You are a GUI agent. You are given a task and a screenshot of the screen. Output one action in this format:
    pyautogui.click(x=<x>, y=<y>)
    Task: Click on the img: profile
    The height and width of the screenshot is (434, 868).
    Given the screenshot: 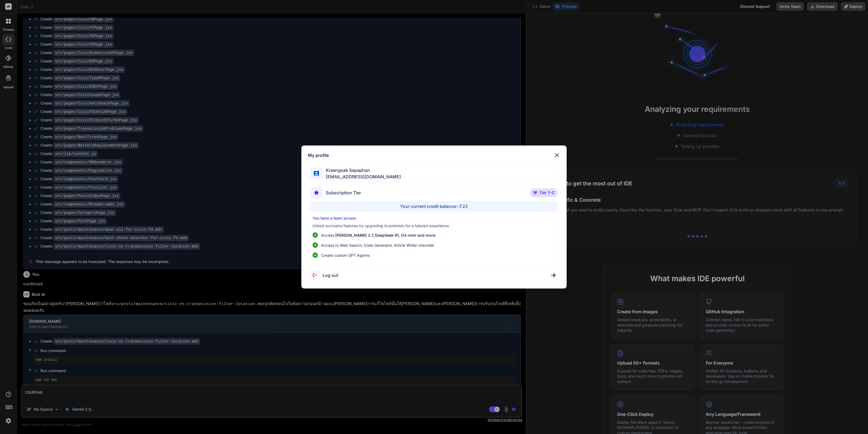 What is the action you would take?
    pyautogui.click(x=317, y=174)
    